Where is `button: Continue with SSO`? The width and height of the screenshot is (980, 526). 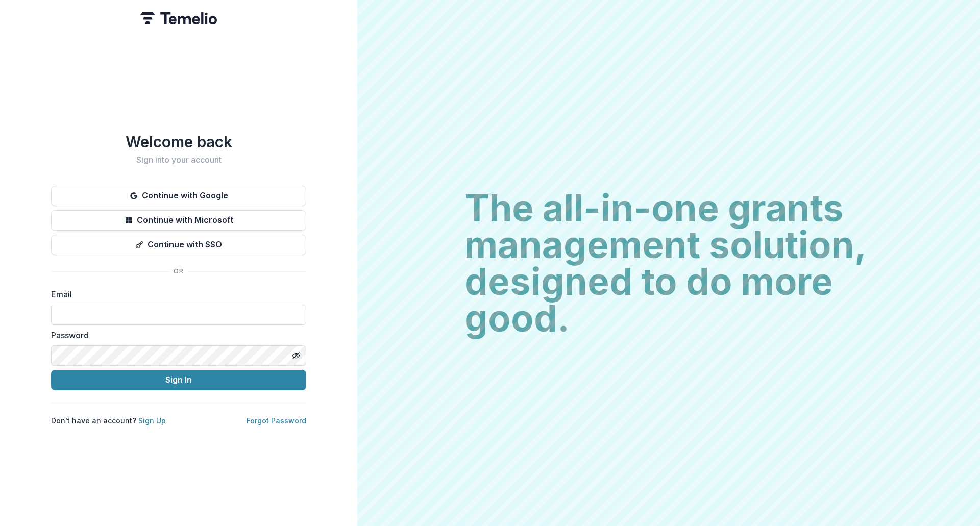 button: Continue with SSO is located at coordinates (179, 245).